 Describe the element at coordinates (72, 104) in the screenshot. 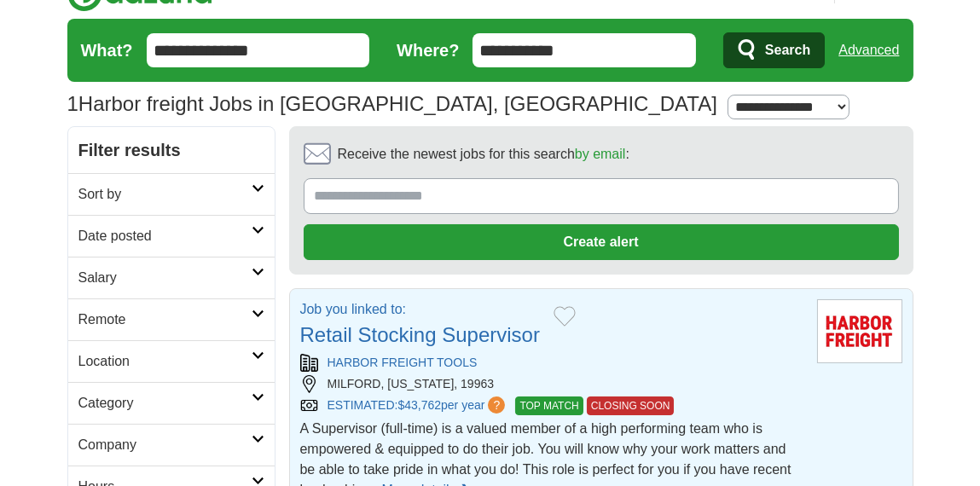

I see `span: 1` at that location.